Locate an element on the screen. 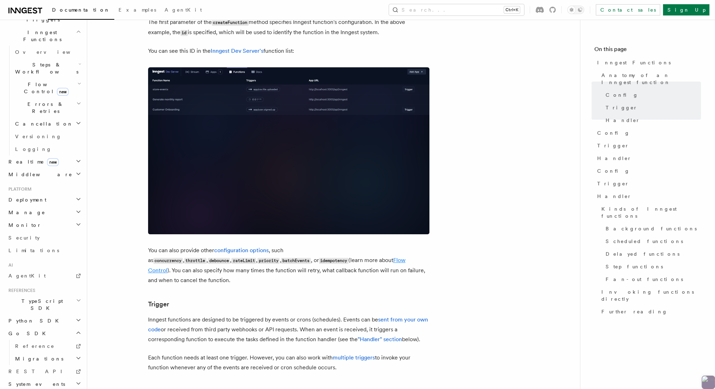 The image size is (715, 389). a: multiple triggers is located at coordinates (354, 357).